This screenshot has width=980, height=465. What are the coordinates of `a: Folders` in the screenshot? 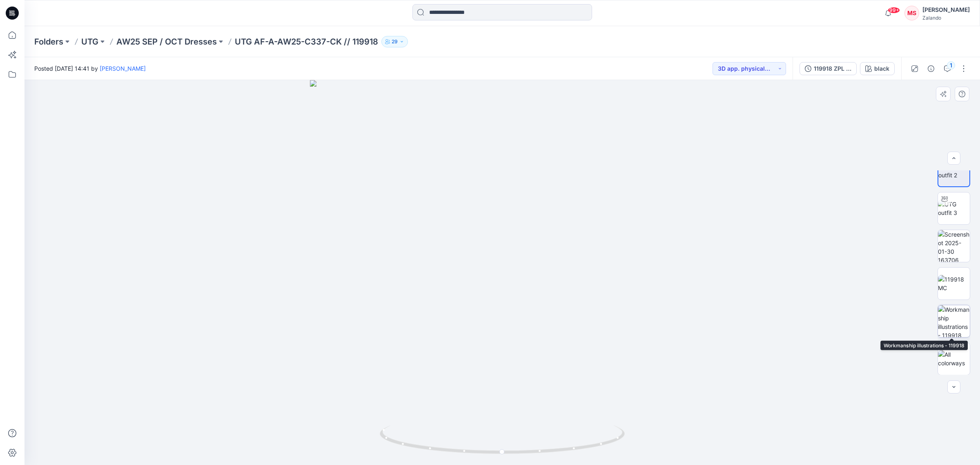 It's located at (48, 41).